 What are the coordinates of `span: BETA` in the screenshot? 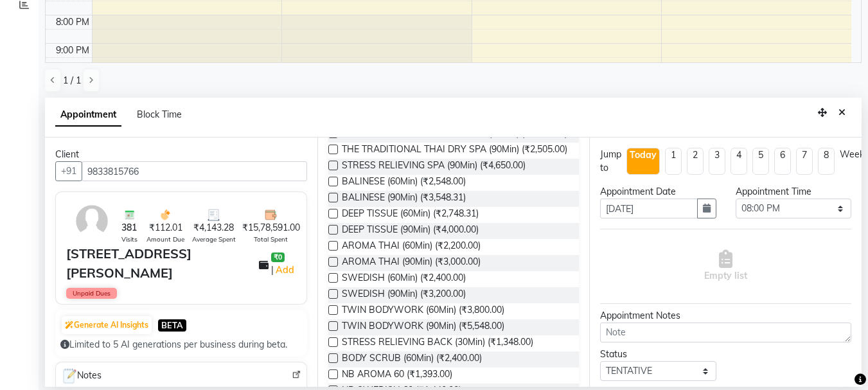 It's located at (173, 325).